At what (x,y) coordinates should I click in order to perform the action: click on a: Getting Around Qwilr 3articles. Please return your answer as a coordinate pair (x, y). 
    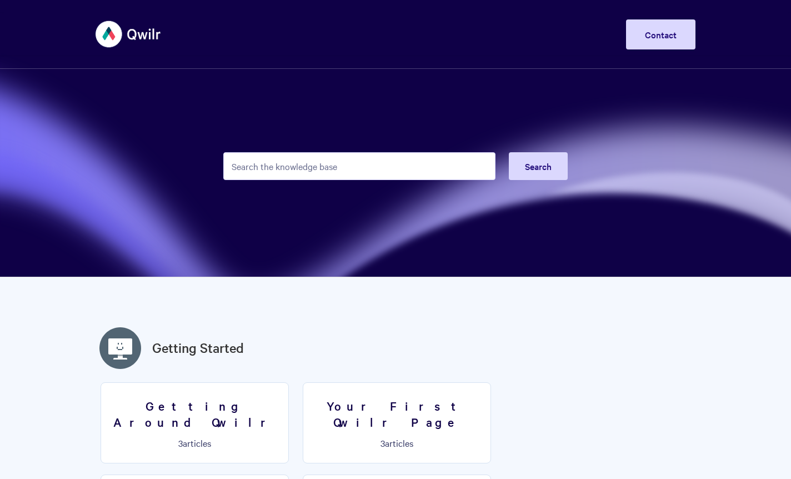
    Looking at the image, I should click on (194, 423).